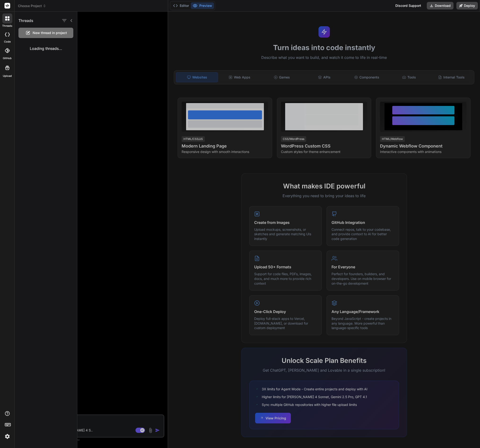 This screenshot has width=480, height=448. Describe the element at coordinates (467, 6) in the screenshot. I see `button: Deploy` at that location.